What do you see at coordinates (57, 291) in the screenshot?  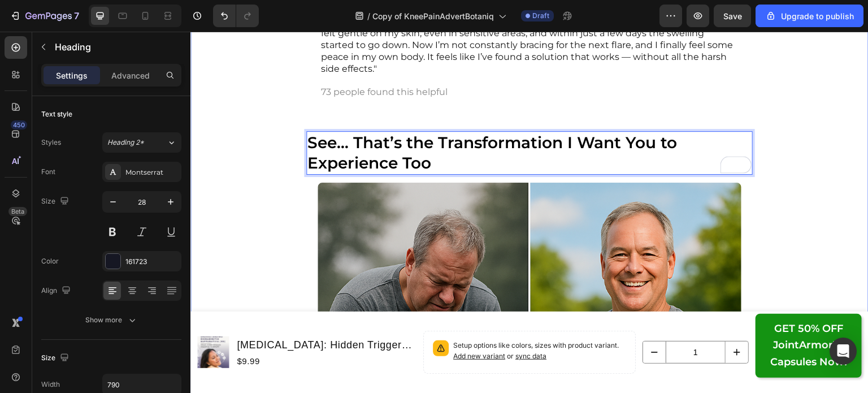 I see `div: Align` at bounding box center [57, 291].